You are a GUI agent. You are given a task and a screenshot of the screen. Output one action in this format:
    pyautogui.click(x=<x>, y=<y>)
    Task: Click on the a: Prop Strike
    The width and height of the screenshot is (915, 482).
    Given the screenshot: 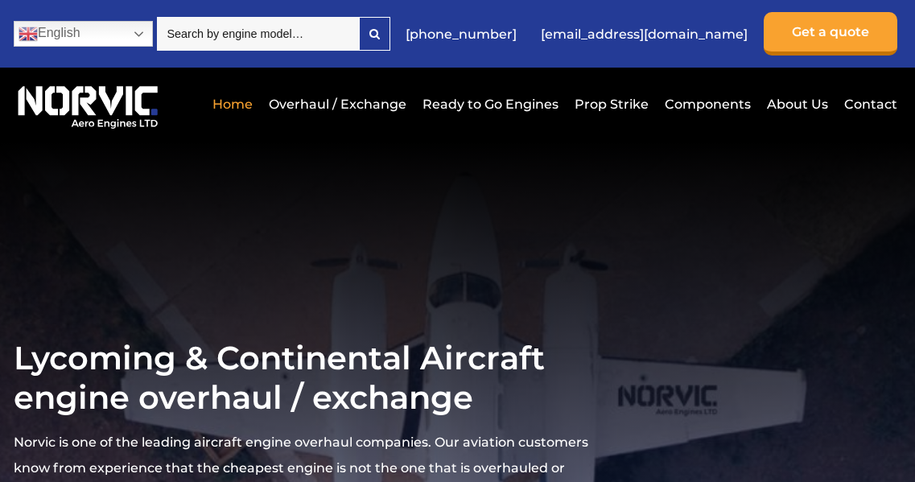 What is the action you would take?
    pyautogui.click(x=611, y=104)
    